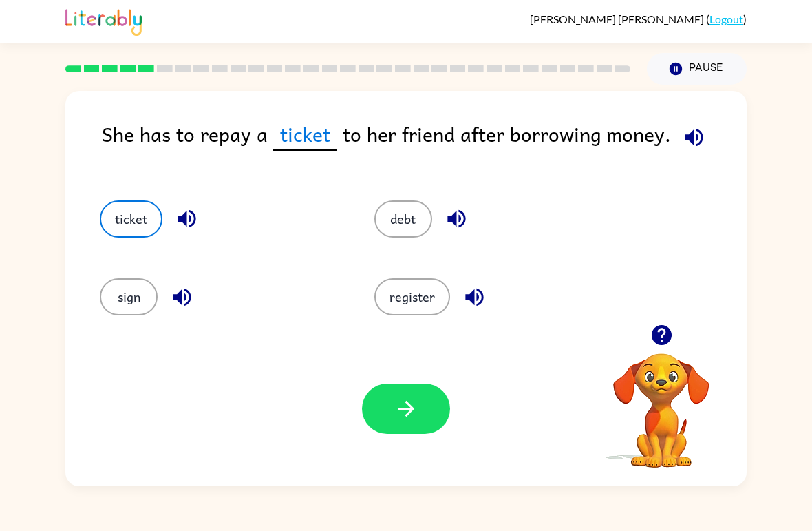  I want to click on button: debt, so click(403, 219).